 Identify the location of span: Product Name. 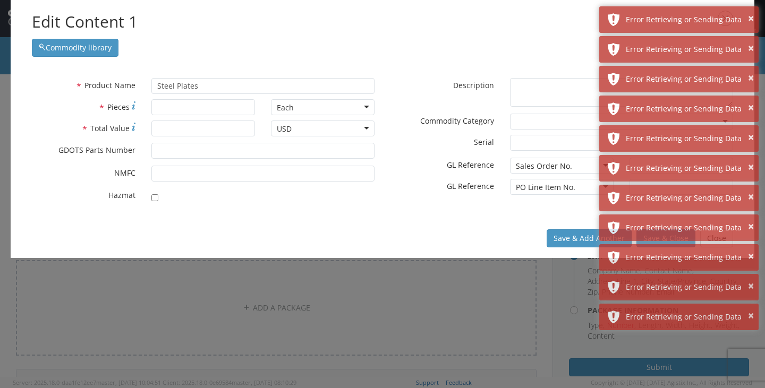
(110, 85).